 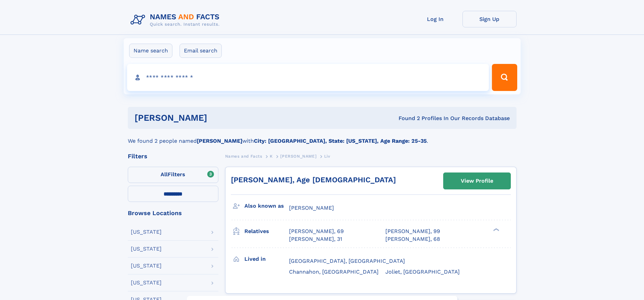 I want to click on div: View Profile, so click(x=477, y=181).